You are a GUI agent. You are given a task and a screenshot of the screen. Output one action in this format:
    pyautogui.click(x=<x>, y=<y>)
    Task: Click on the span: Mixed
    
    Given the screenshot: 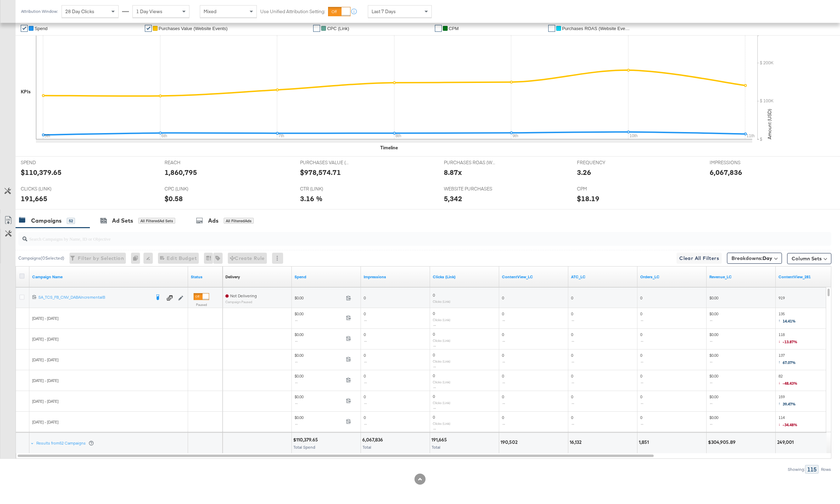 What is the action you would take?
    pyautogui.click(x=210, y=11)
    